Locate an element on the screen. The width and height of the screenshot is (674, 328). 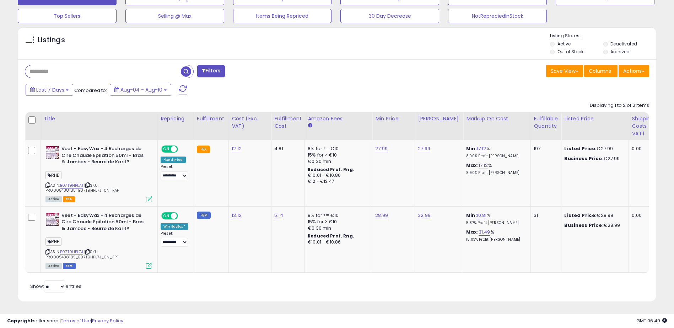
span: OFF is located at coordinates (183, 216).